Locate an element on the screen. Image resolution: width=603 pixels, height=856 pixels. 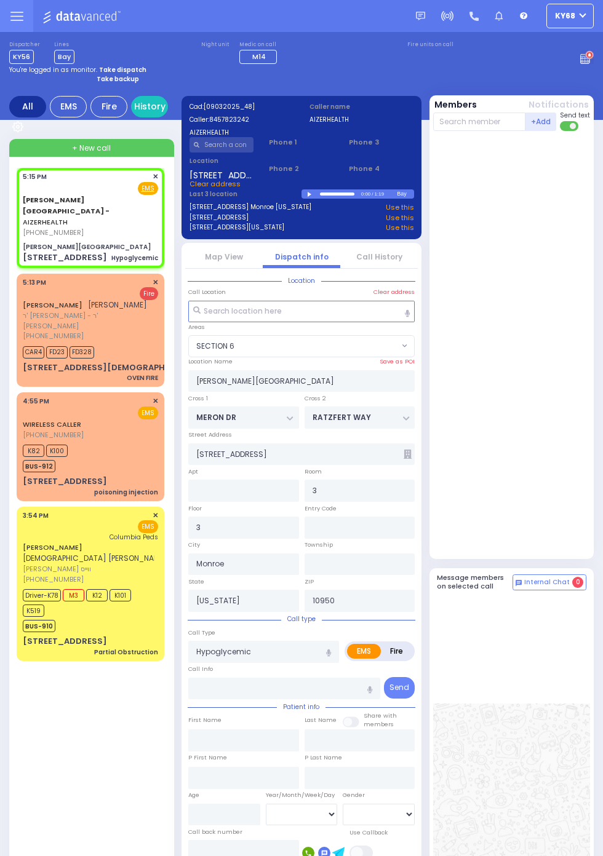
span: Phone 2 is located at coordinates (301, 169).